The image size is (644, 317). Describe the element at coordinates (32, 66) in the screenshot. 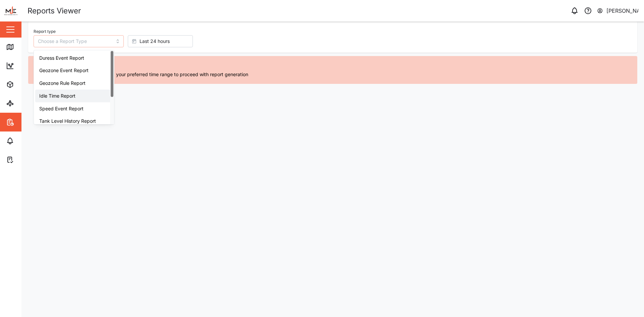

I see `div: Dashboard` at that location.